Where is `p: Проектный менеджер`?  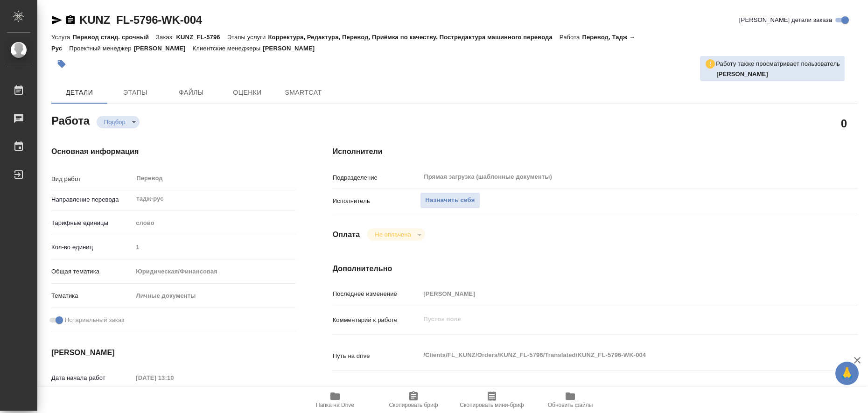 p: Проектный менеджер is located at coordinates (101, 48).